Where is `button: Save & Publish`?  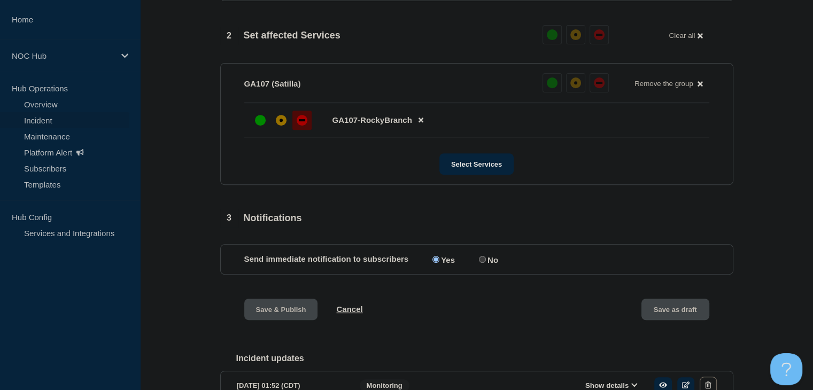
button: Save & Publish is located at coordinates (281, 310).